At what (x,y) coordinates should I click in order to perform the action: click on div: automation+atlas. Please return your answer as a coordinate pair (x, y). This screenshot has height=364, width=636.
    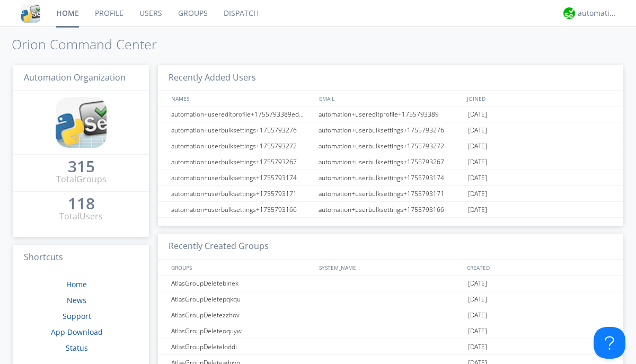
    Looking at the image, I should click on (597, 13).